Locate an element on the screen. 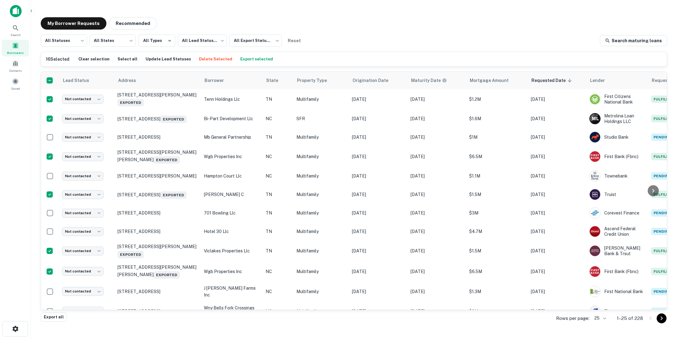 This screenshot has width=677, height=339. span: Borrower is located at coordinates (218, 81).